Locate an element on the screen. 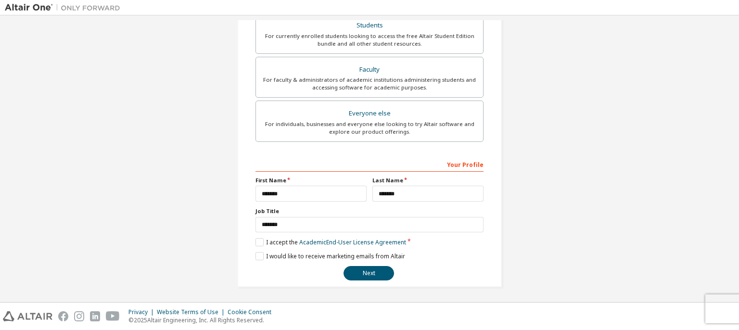  div: Website Terms of Use is located at coordinates (192, 312).